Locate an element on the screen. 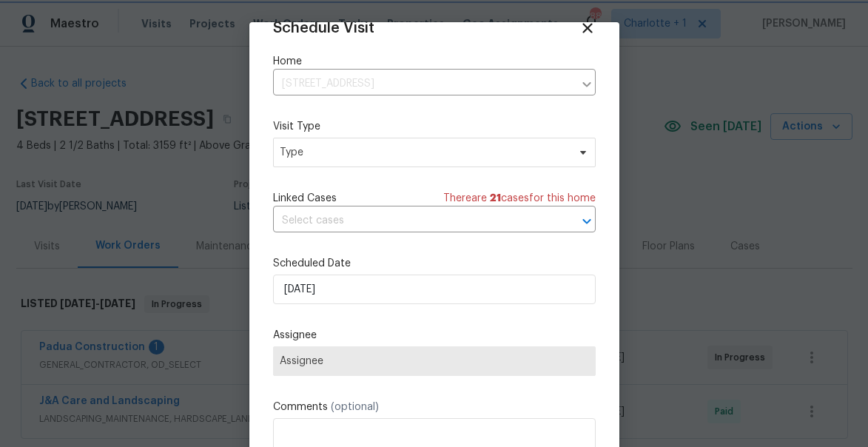 The image size is (868, 447). span: Schedule Visit is located at coordinates (323, 28).